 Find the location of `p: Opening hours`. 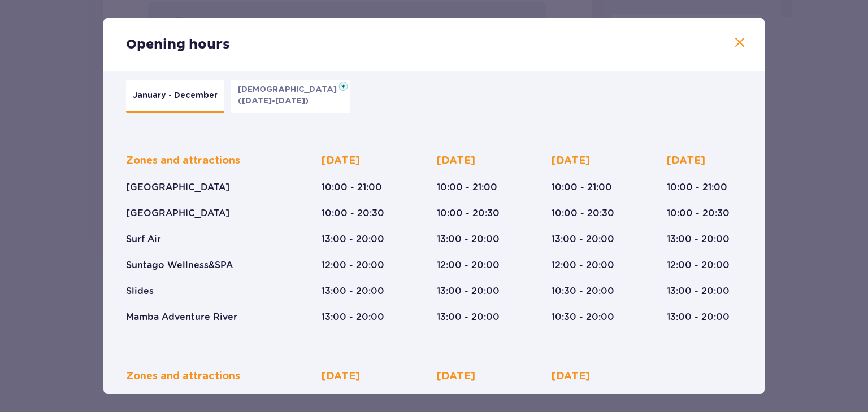

p: Opening hours is located at coordinates (178, 45).